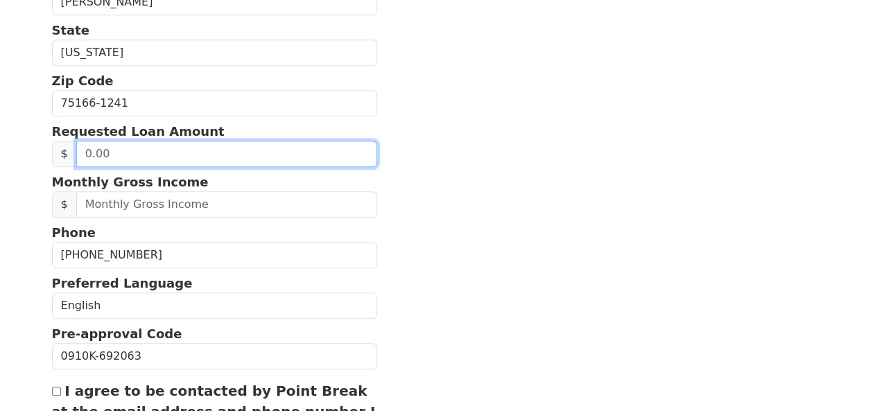  Describe the element at coordinates (215, 103) in the screenshot. I see `input: Zip Code` at that location.